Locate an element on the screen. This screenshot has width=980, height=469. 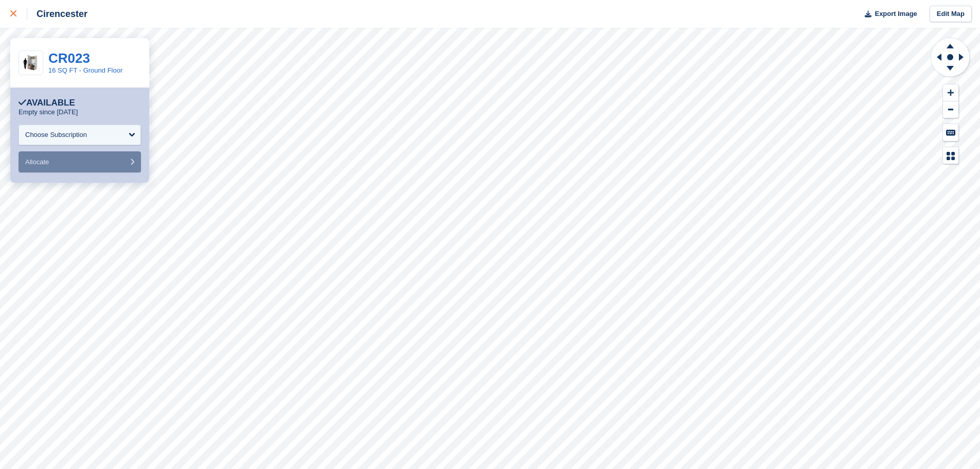
a: CR023 is located at coordinates (69, 58).